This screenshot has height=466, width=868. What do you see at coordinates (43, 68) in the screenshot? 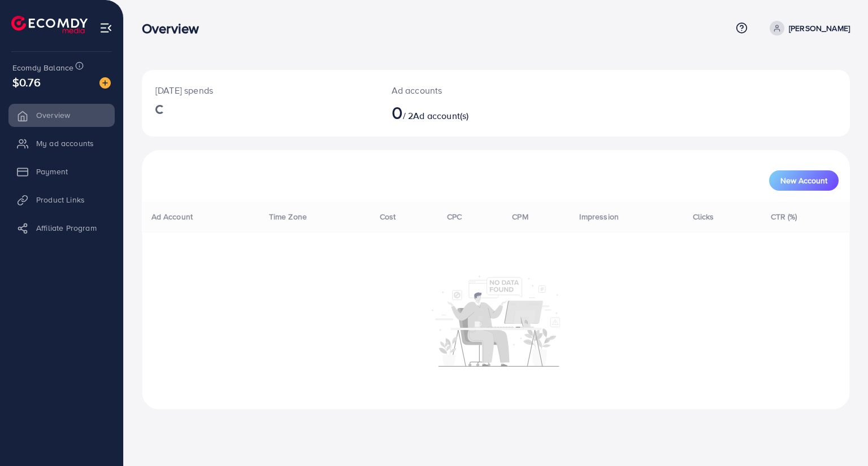
I see `span: Ecomdy Balance` at bounding box center [43, 68].